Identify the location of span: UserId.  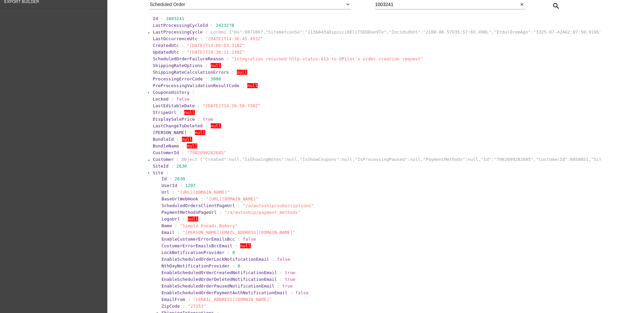
(169, 186).